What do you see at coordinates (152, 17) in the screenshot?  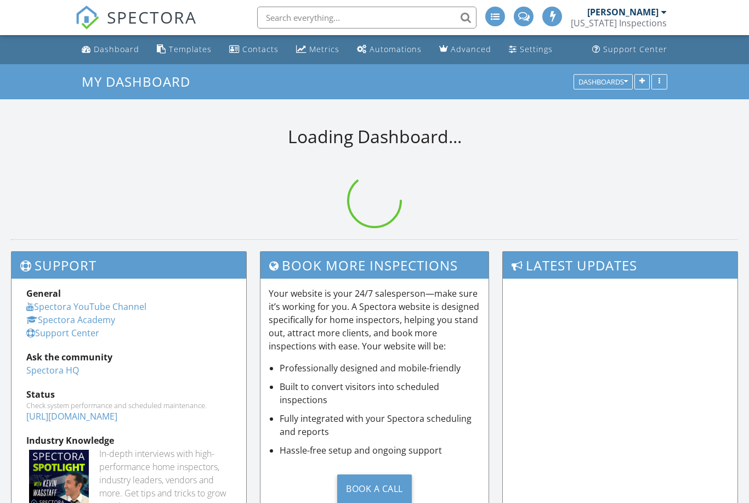 I see `span: SPECTORA` at bounding box center [152, 17].